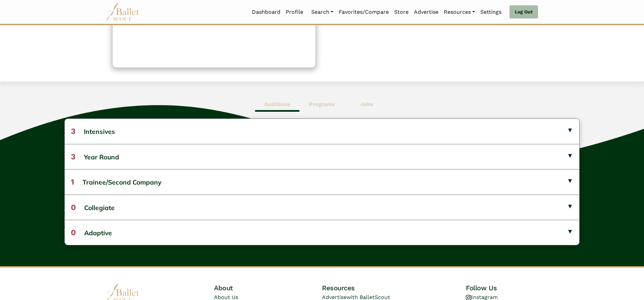 The width and height of the screenshot is (644, 300). I want to click on a: Settings, so click(490, 12).